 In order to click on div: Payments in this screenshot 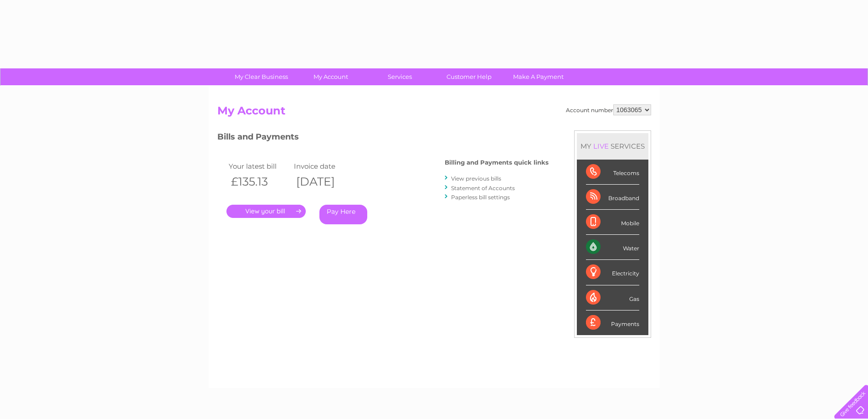, I will do `click(612, 323)`.